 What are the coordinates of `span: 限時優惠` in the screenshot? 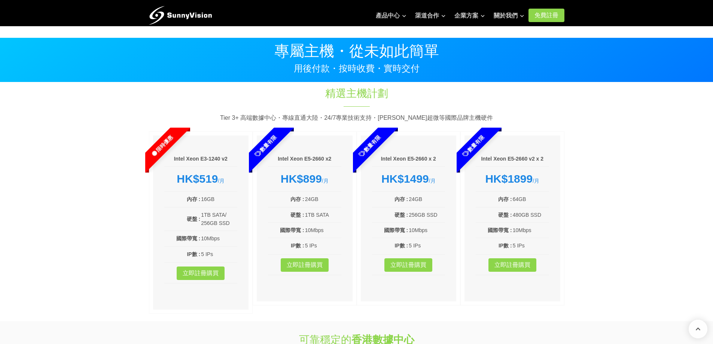 It's located at (162, 146).